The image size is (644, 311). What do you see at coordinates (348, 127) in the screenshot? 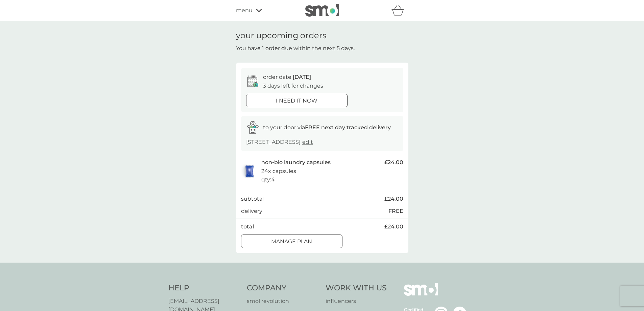
I see `strong: FREE next day tracked delivery` at bounding box center [348, 127].